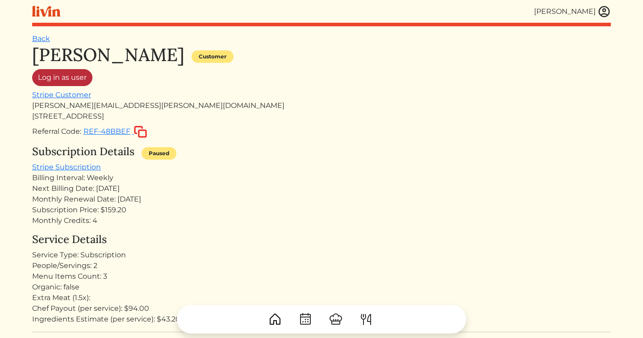  I want to click on a: Stripe Customer, so click(62, 95).